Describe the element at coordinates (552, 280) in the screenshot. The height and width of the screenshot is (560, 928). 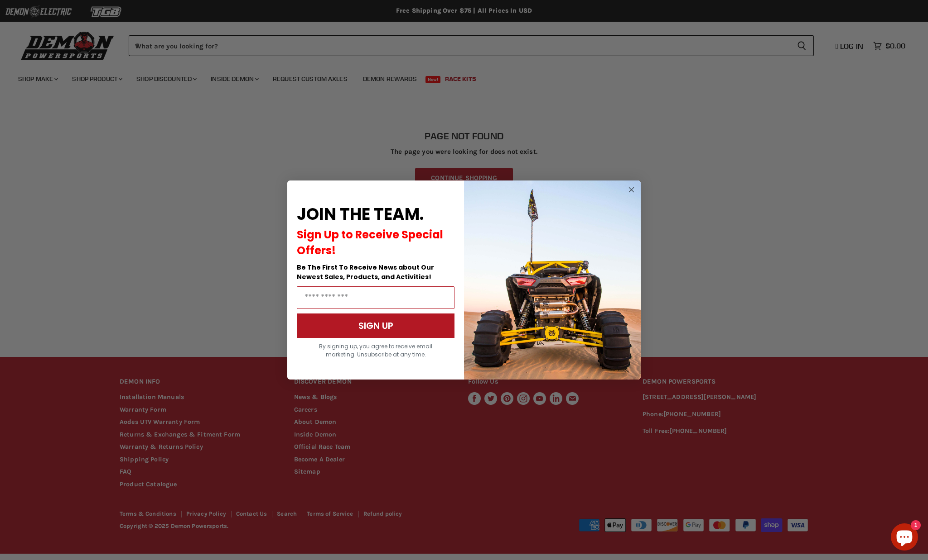
I see `img: a9095488-b6e7-41ba-879d-588abfab540b.jpeg` at that location.